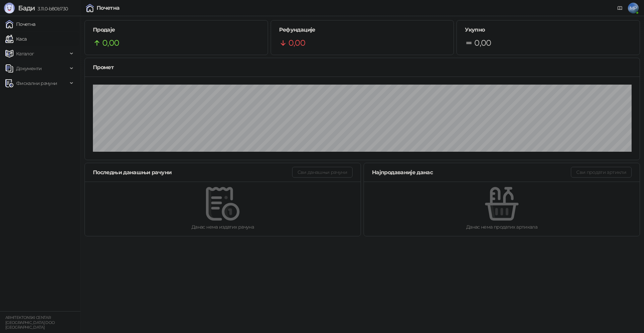 The image size is (644, 333). What do you see at coordinates (37, 83) in the screenshot?
I see `span: Фискални рачуни` at bounding box center [37, 83].